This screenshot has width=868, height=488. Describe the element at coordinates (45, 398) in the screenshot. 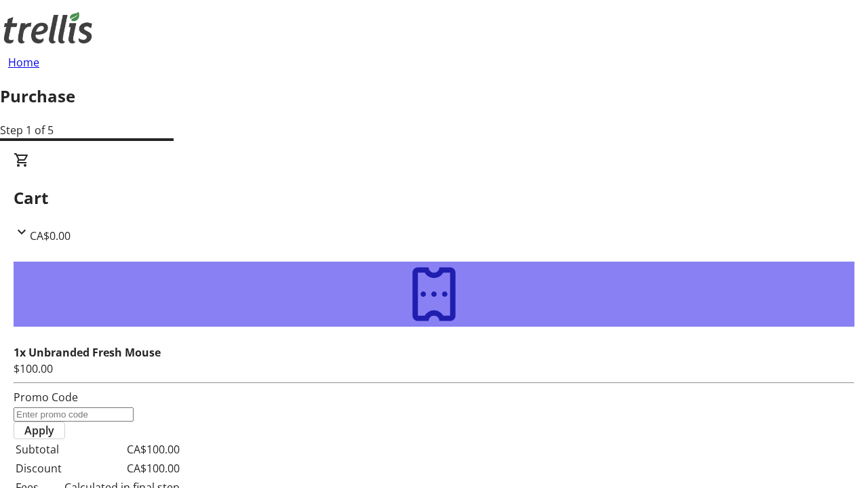

I see `label: Promo Code` at that location.